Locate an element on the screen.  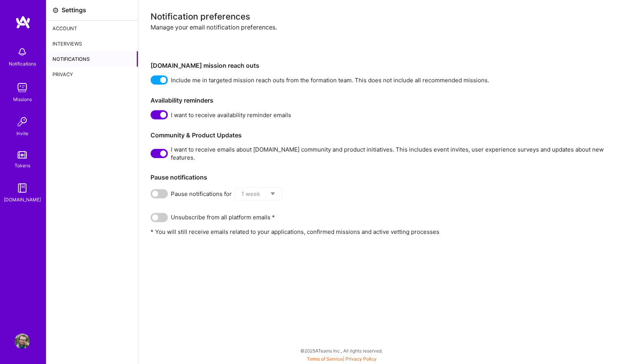
img: tokens is located at coordinates (22, 154).